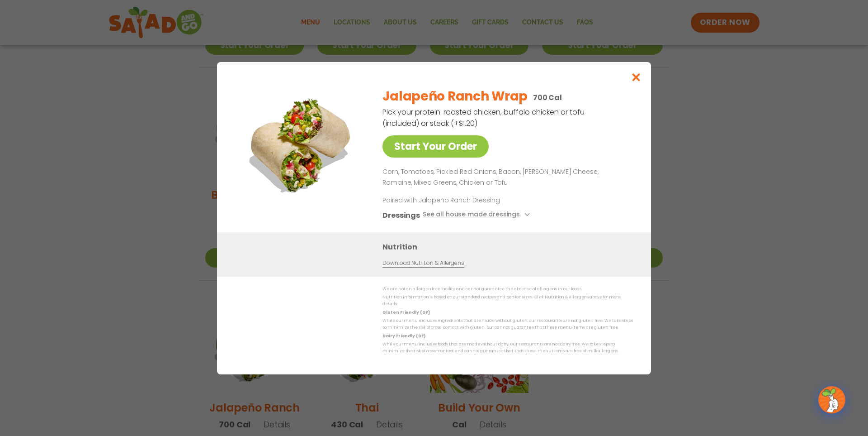 This screenshot has height=436, width=868. What do you see at coordinates (477, 215) in the screenshot?
I see `button: See all house made dressings` at bounding box center [477, 215].